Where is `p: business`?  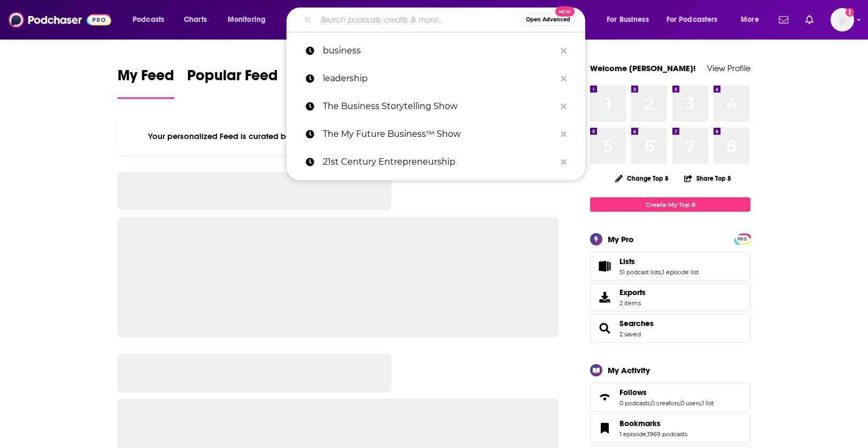
p: business is located at coordinates (439, 51).